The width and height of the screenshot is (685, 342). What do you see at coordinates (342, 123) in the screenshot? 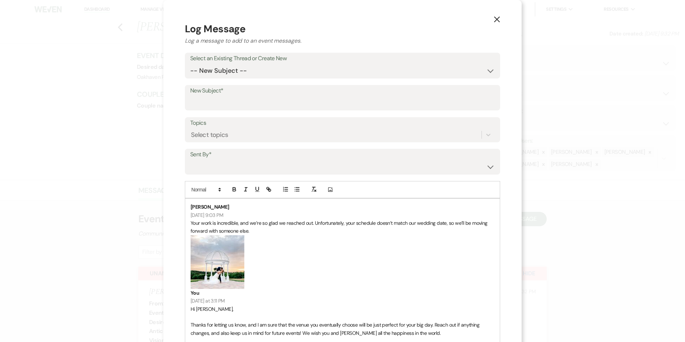
I see `label: Topics` at bounding box center [342, 123].